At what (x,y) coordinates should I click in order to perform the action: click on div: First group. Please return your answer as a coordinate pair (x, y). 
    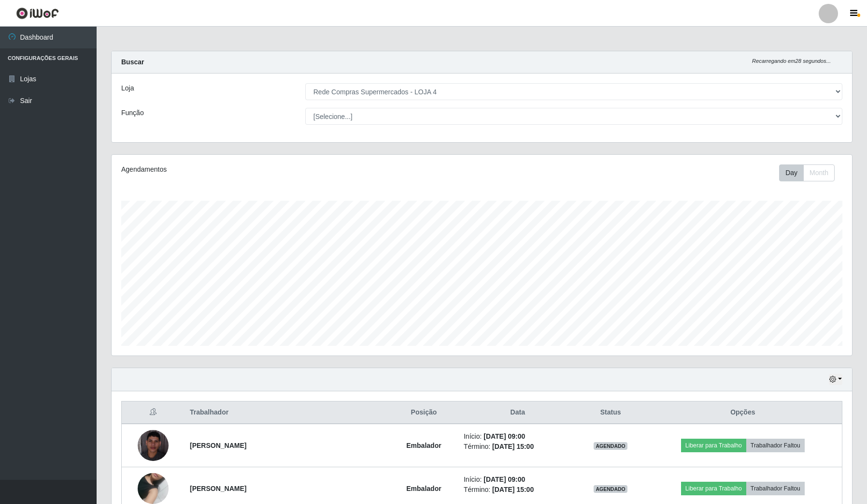
    Looking at the image, I should click on (807, 173).